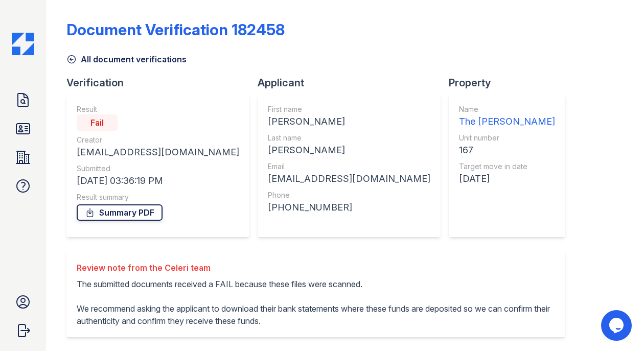 The image size is (644, 351). I want to click on div: Phone, so click(349, 195).